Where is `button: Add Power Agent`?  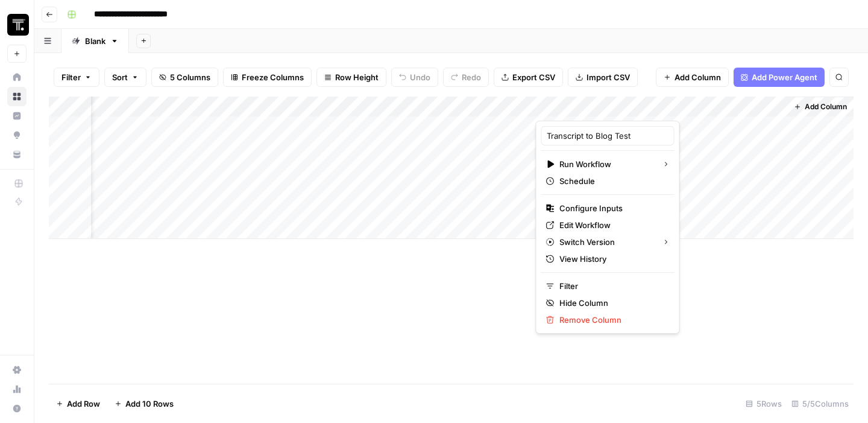
button: Add Power Agent is located at coordinates (779, 77).